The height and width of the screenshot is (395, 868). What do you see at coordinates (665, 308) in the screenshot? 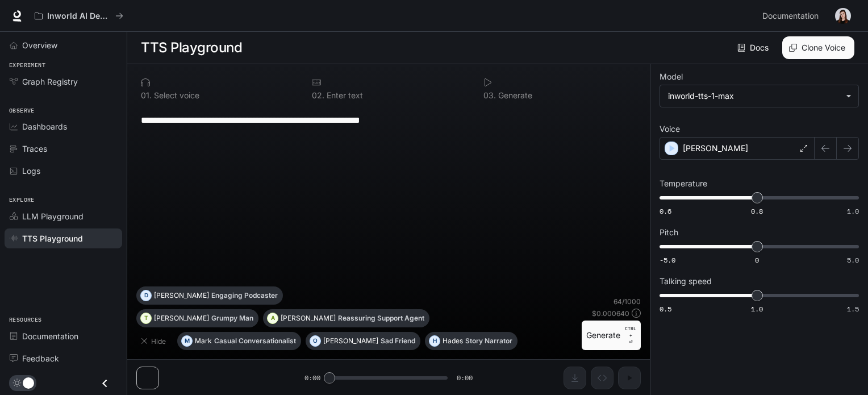
I see `span: 0.5` at bounding box center [665, 308].